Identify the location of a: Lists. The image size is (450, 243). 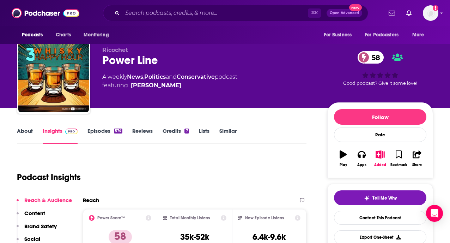
(204, 136).